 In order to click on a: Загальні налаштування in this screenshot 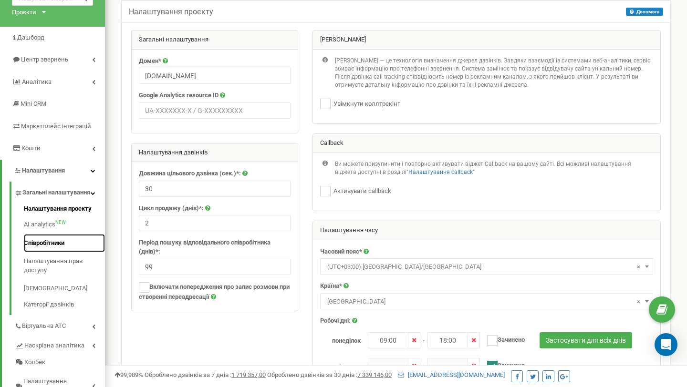, I will do `click(60, 191)`.